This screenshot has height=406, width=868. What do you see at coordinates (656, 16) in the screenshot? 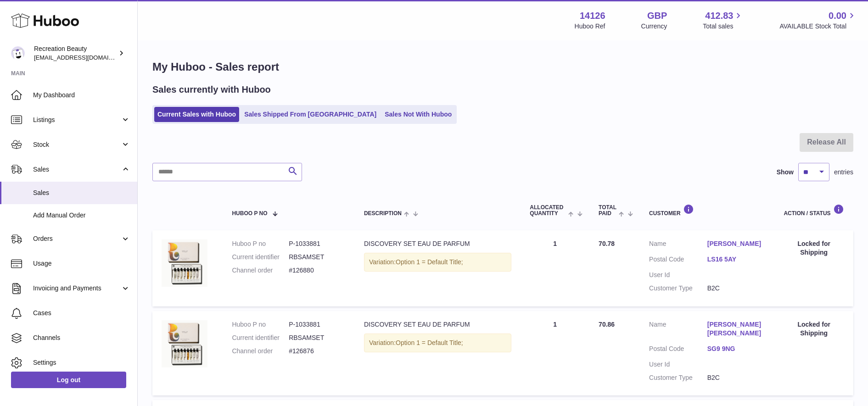
I see `strong: GBP` at bounding box center [656, 16].